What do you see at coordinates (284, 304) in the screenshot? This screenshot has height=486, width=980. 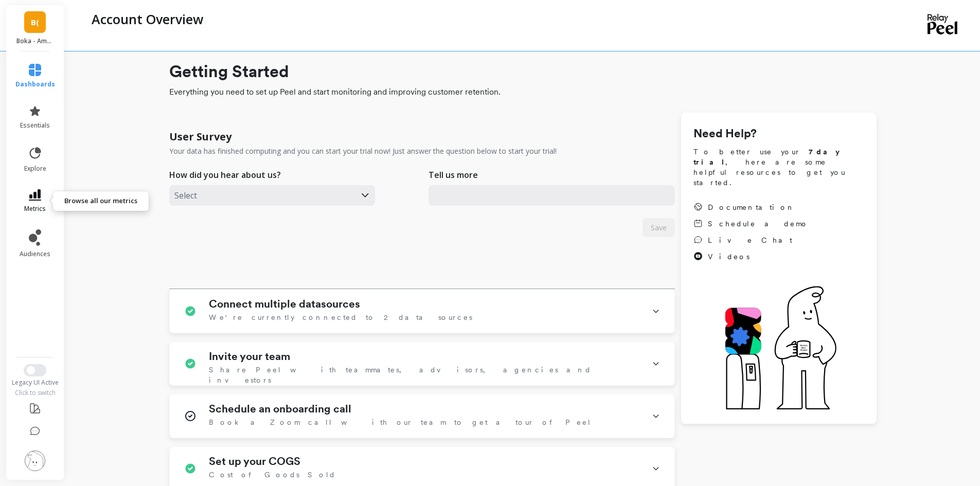 I see `h1: Connect multiple datasources` at bounding box center [284, 304].